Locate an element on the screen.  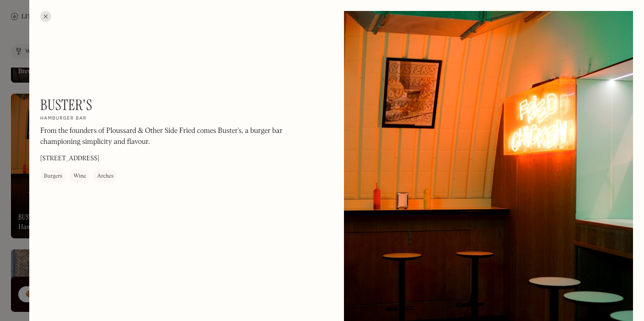
div: Burgers is located at coordinates (53, 176).